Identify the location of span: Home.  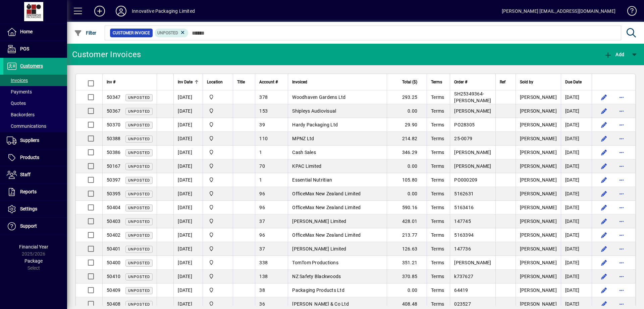
(26, 32).